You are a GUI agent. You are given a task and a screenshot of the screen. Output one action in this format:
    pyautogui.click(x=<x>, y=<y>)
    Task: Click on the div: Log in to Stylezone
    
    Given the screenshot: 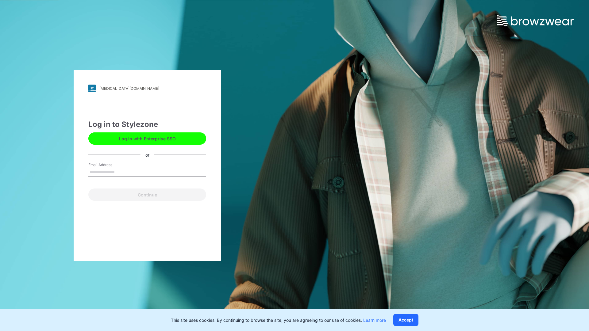 What is the action you would take?
    pyautogui.click(x=147, y=125)
    